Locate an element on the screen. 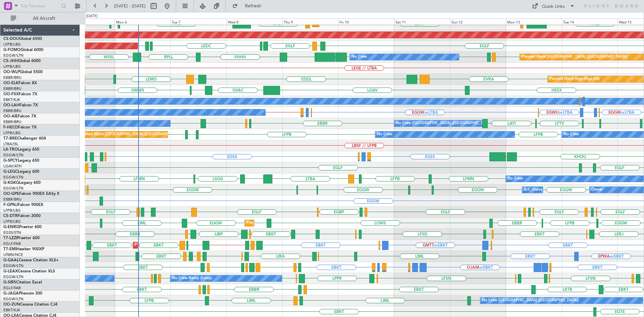 The width and height of the screenshot is (644, 317). span: G-KGKG is located at coordinates (11, 183).